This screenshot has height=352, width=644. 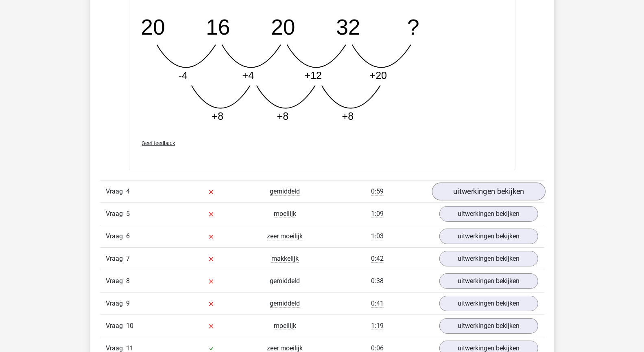 What do you see at coordinates (285, 236) in the screenshot?
I see `span: zeer moeilijk` at bounding box center [285, 236].